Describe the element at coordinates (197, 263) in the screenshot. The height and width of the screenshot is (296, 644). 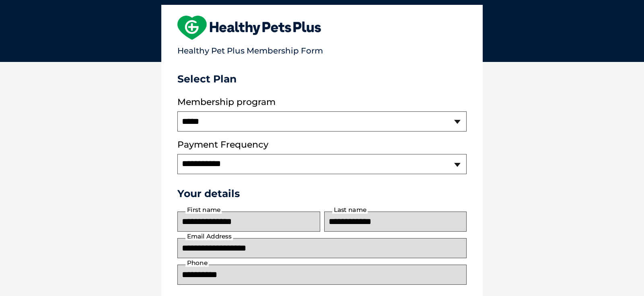
I see `label: Phone` at that location.